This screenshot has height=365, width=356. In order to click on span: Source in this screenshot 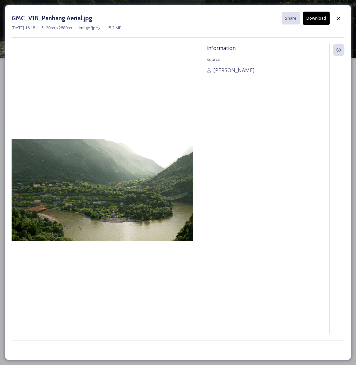, I will do `click(213, 59)`.